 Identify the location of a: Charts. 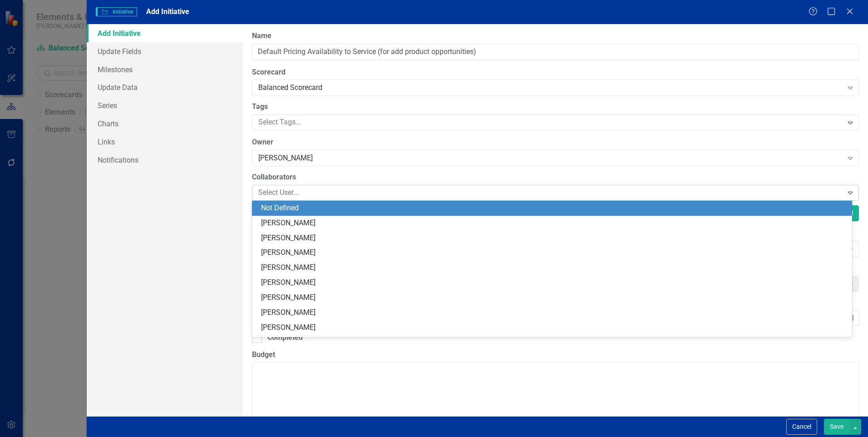
(165, 123).